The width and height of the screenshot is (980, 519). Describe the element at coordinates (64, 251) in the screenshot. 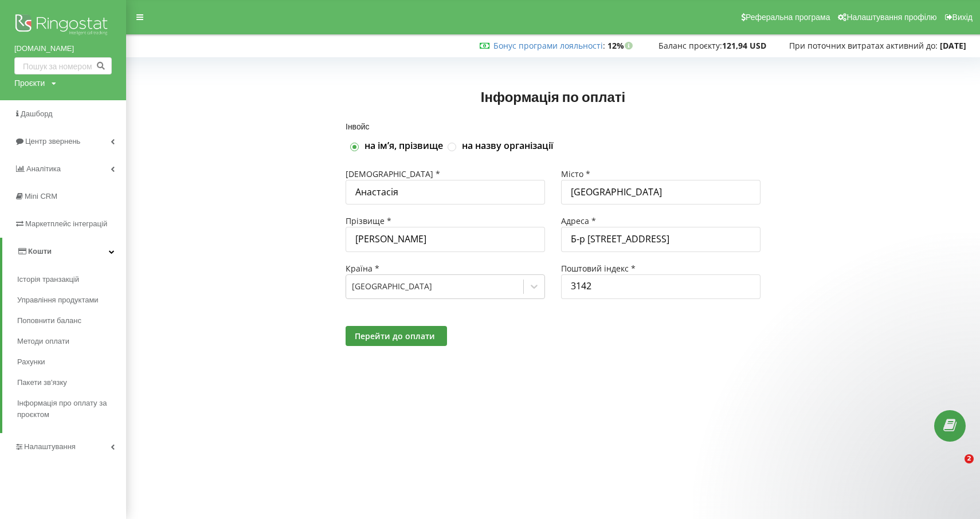

I see `a: Кошти` at that location.